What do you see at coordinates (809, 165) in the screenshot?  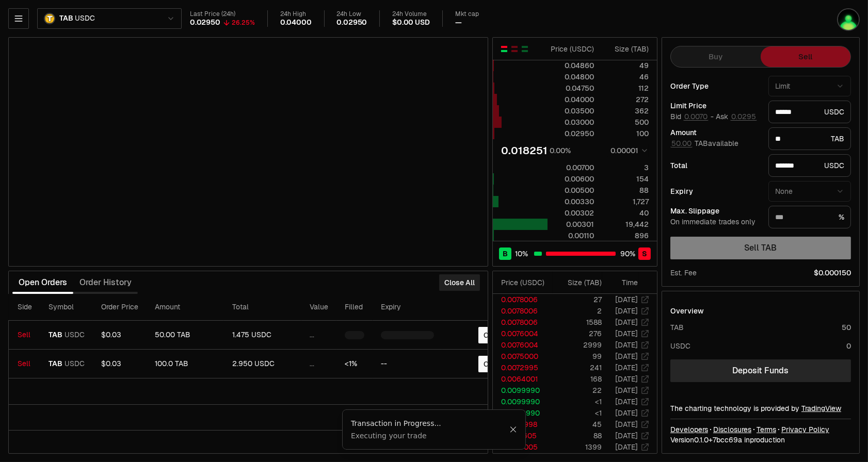 I see `div: USDC` at bounding box center [809, 165].